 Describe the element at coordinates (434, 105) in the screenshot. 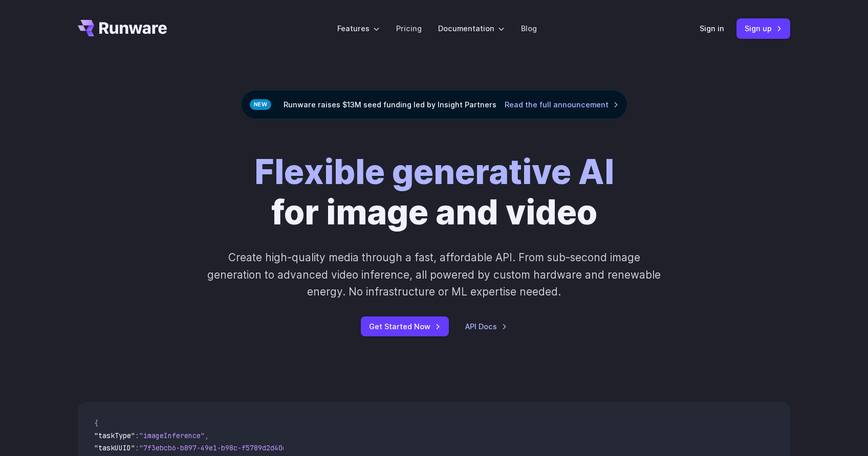

I see `div: Runware raises $13M seed funding led by Insight Partners` at that location.